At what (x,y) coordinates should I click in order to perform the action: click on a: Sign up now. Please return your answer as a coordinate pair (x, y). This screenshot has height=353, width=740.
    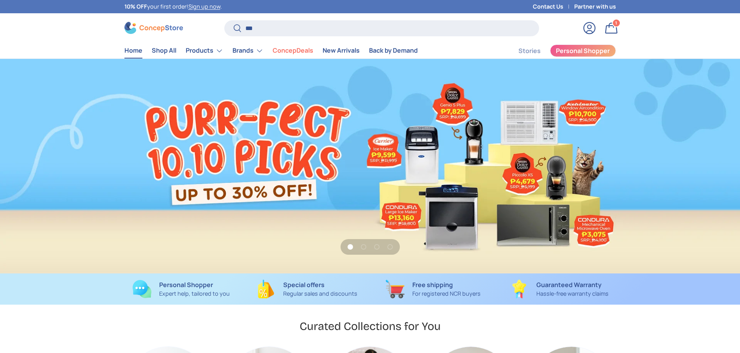
    Looking at the image, I should click on (204, 6).